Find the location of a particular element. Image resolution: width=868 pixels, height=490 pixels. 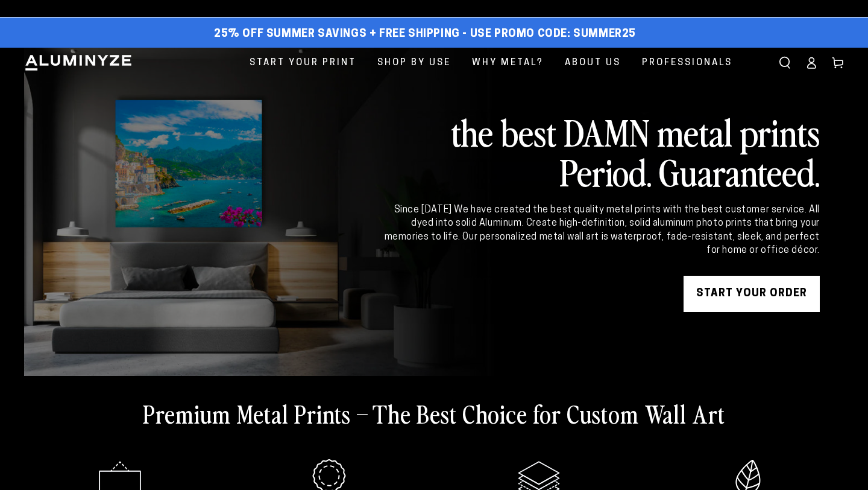

a: Professionals is located at coordinates (687, 62).